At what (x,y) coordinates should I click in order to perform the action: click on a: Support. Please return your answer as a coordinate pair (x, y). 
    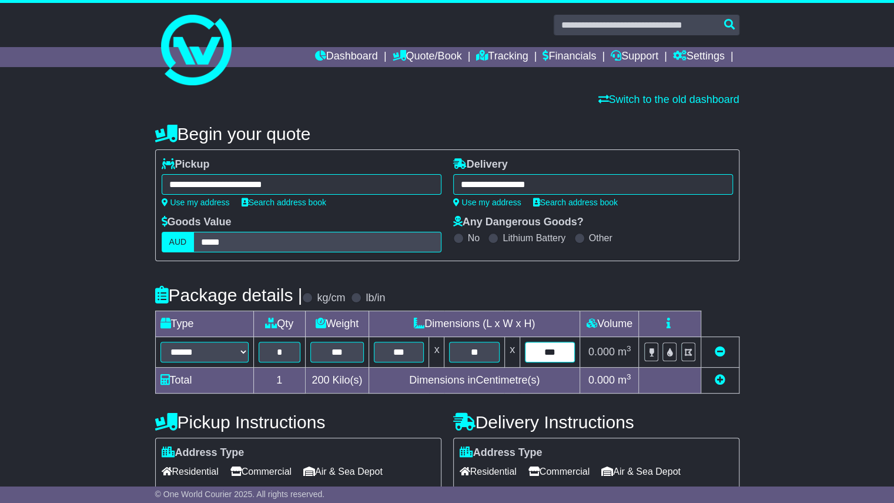
    Looking at the image, I should click on (635, 57).